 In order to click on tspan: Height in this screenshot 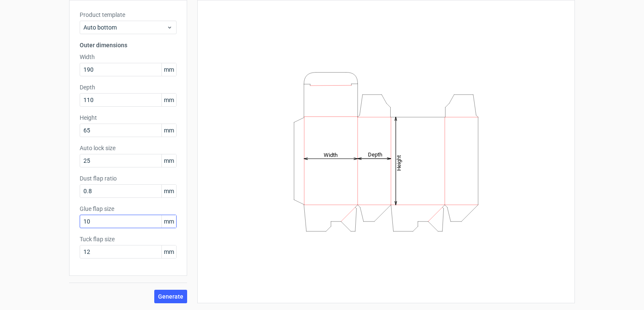, I will do `click(399, 163)`.